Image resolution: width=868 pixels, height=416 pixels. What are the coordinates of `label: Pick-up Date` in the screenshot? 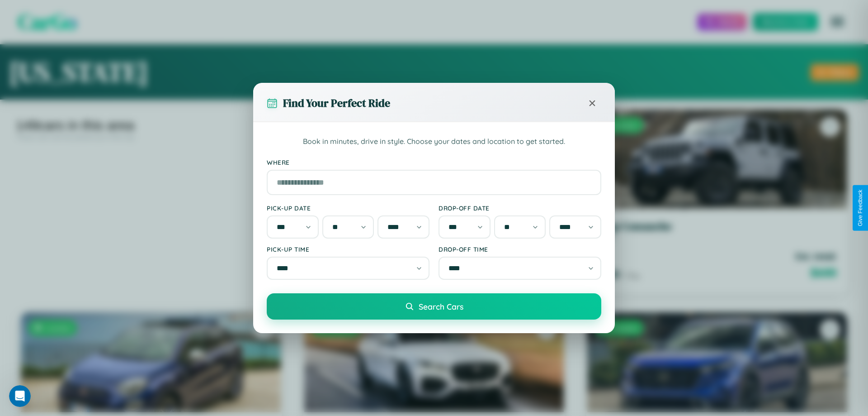 It's located at (349, 208).